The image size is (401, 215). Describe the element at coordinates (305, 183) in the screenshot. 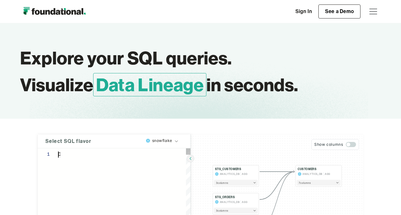

I see `span: 7 column s` at that location.